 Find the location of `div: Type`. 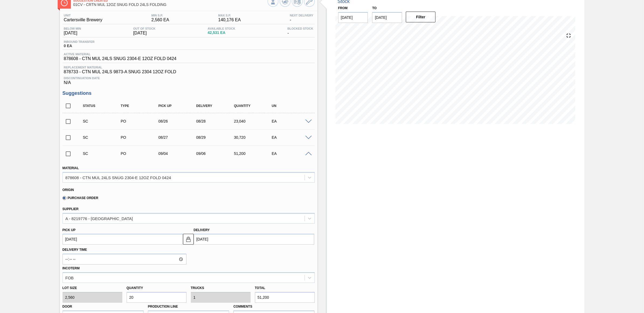

div: Type is located at coordinates (141, 106).